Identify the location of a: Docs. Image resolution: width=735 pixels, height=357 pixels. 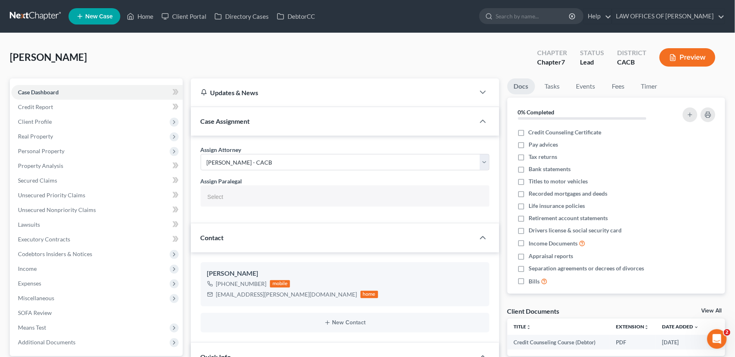
(521, 86).